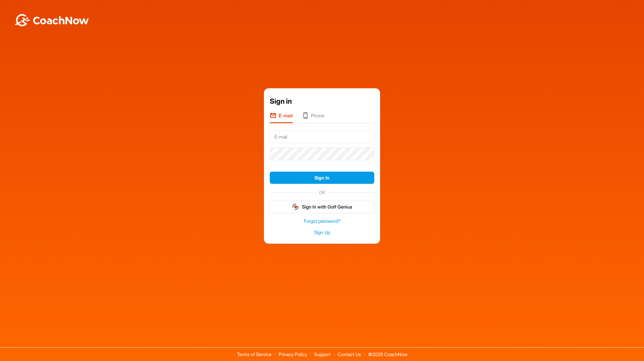 The image size is (644, 361). Describe the element at coordinates (281, 118) in the screenshot. I see `li: E-mail` at that location.